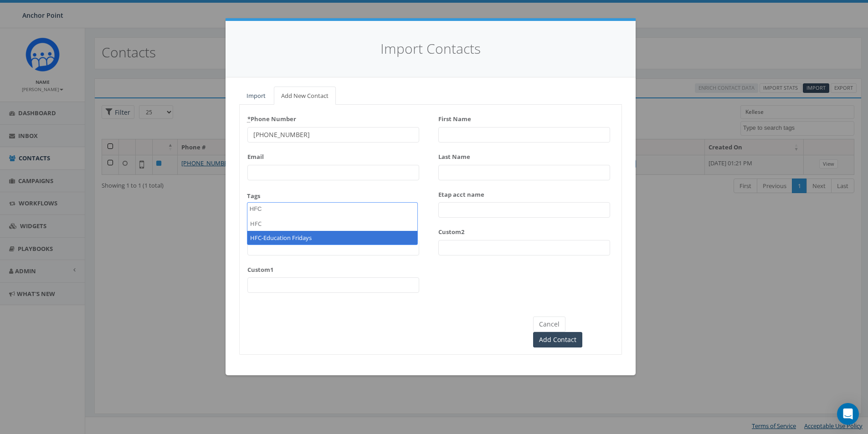  What do you see at coordinates (272, 118) in the screenshot?
I see `label: Phone Number` at bounding box center [272, 118].